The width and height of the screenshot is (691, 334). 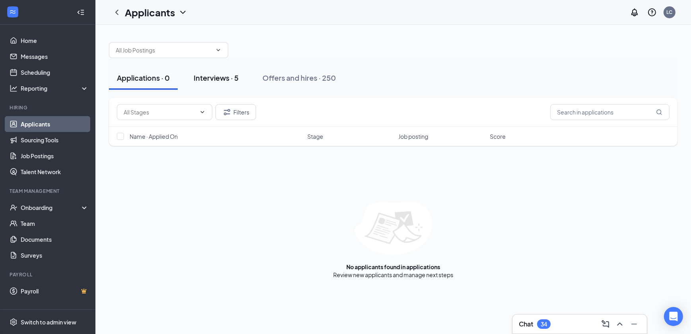 What do you see at coordinates (498, 136) in the screenshot?
I see `span: Score` at bounding box center [498, 136].